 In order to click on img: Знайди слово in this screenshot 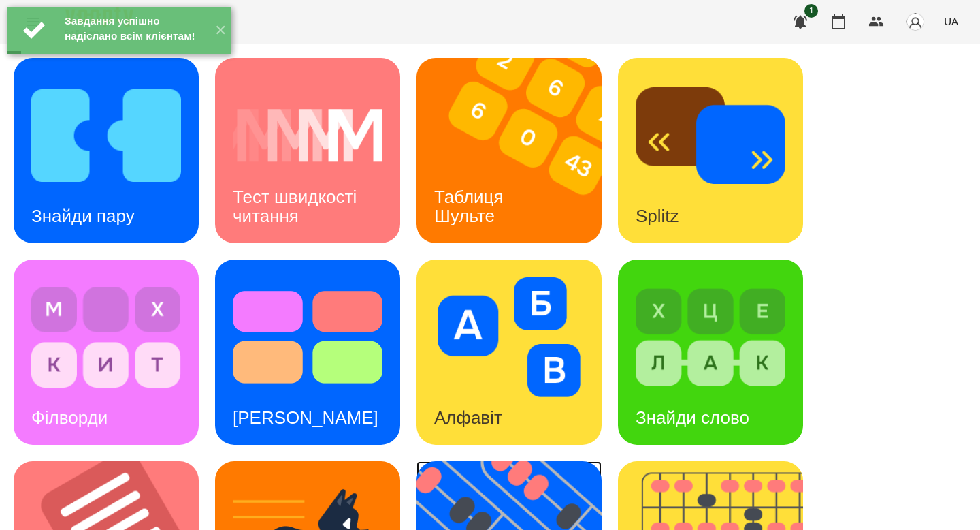, I will do `click(710, 337)`.